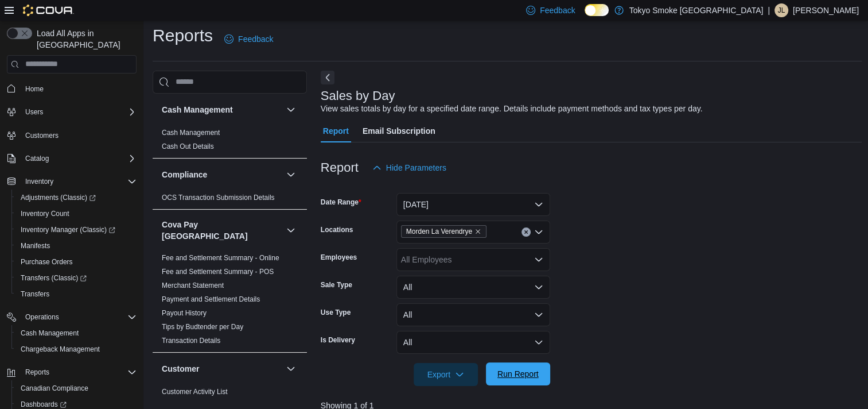  What do you see at coordinates (60, 349) in the screenshot?
I see `span: Chargeback Management` at bounding box center [60, 349].